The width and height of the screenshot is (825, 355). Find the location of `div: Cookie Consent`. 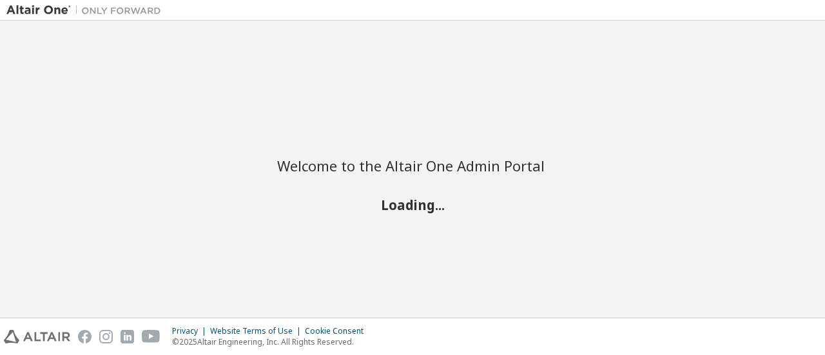

div: Cookie Consent is located at coordinates (338, 331).